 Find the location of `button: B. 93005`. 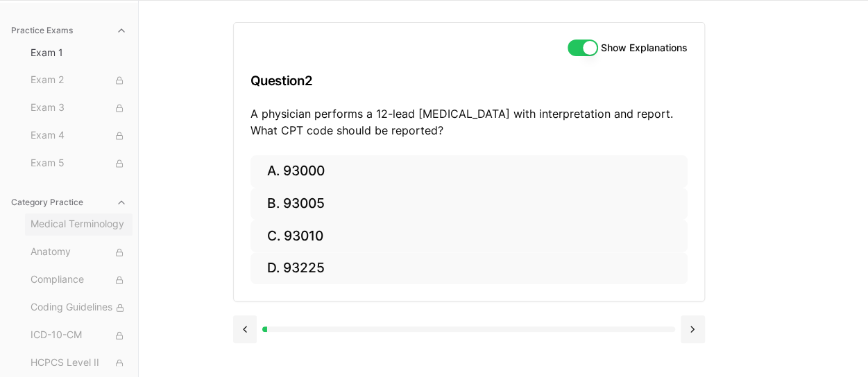

button: B. 93005 is located at coordinates (469, 203).